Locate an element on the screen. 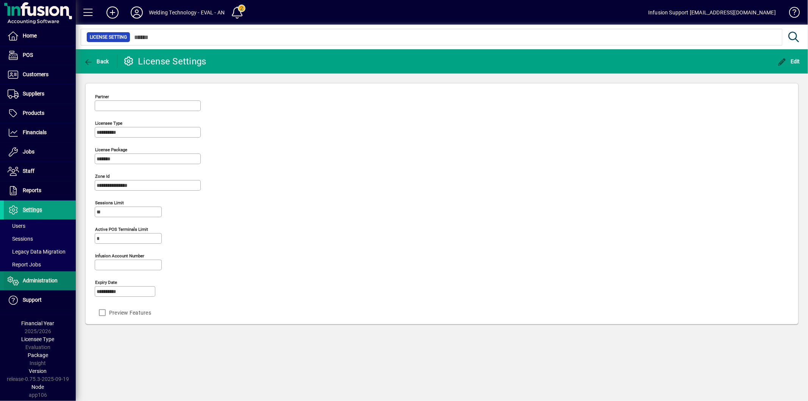  div: License Settings is located at coordinates (165, 61).